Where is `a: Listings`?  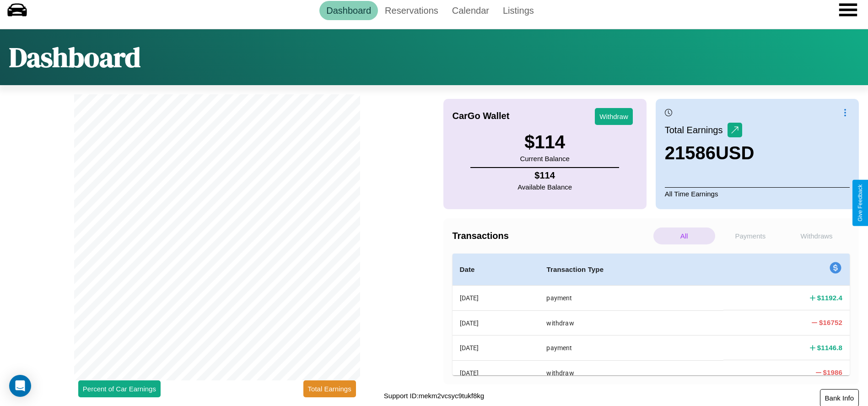
a: Listings is located at coordinates (519, 11).